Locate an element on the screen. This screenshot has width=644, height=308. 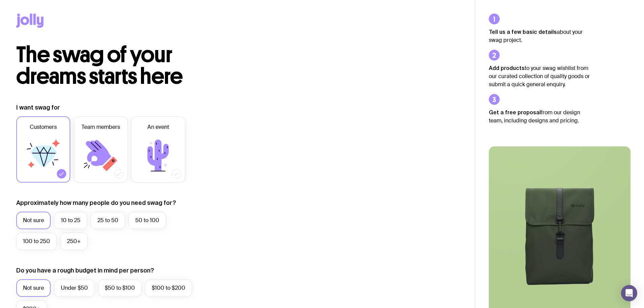
span: An event is located at coordinates (158, 127).